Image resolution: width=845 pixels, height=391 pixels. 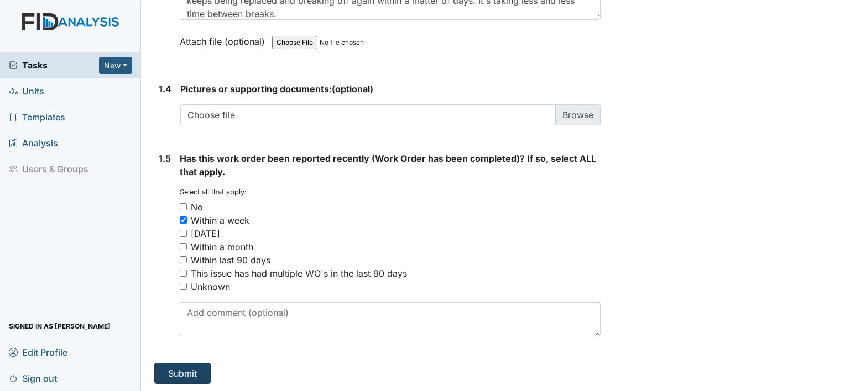 I want to click on div: This issue has had multiple WO's in the last 90 days, so click(x=299, y=274).